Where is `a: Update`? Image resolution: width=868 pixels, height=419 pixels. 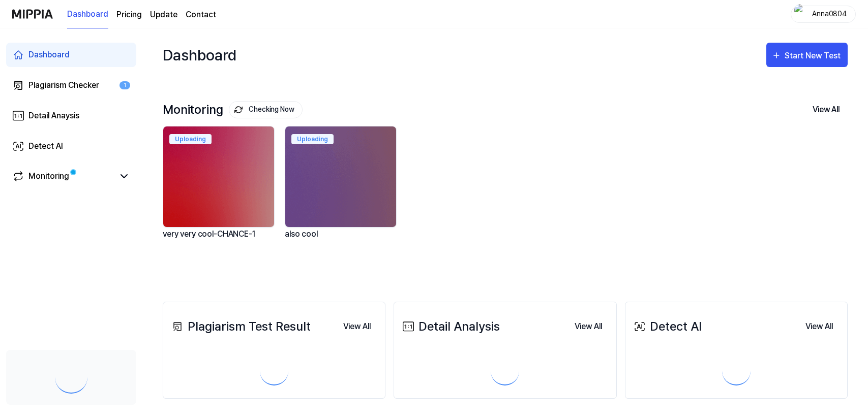
a: Update is located at coordinates (164, 15).